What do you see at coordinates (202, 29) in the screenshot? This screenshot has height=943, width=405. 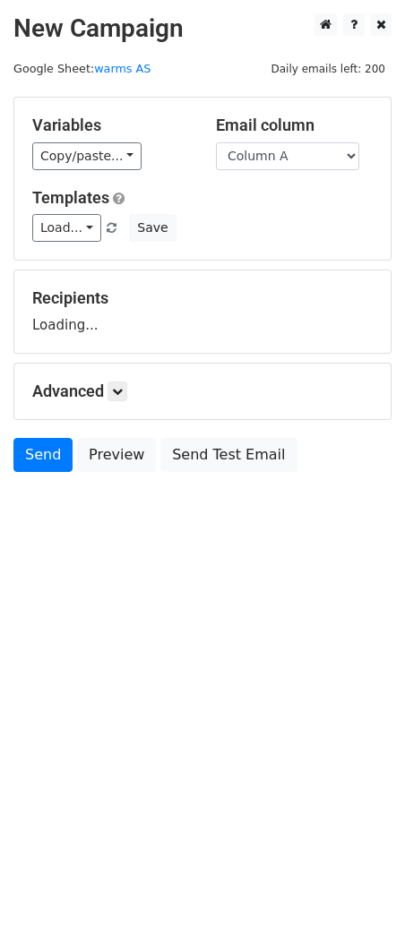 I see `h2: New Campaign` at bounding box center [202, 29].